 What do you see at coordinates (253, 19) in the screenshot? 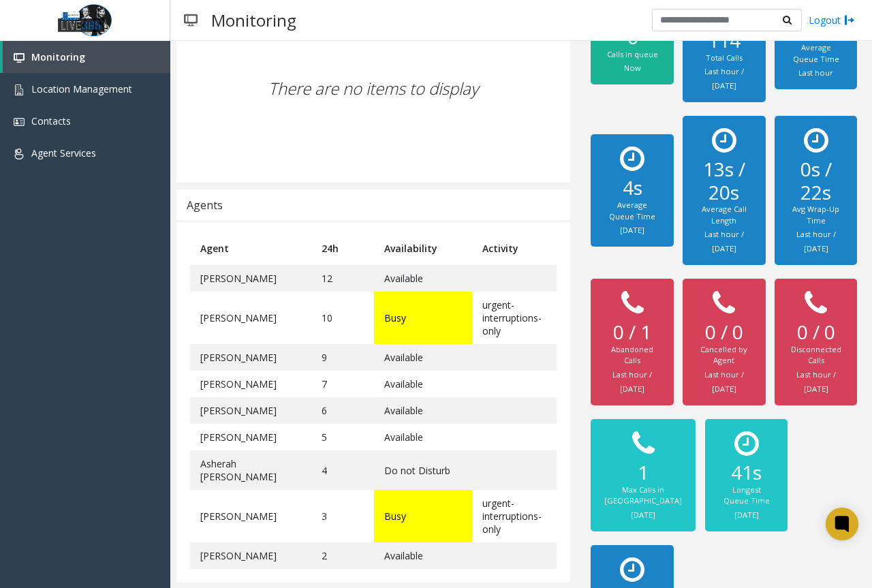
I see `h3: Monitoring` at bounding box center [253, 19].